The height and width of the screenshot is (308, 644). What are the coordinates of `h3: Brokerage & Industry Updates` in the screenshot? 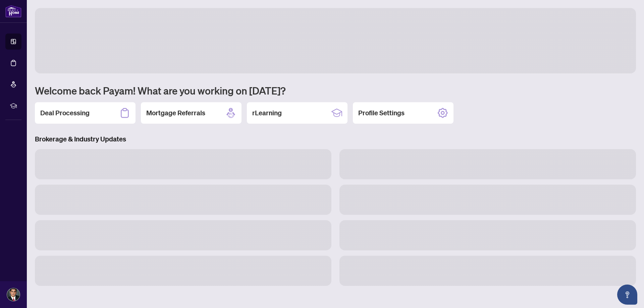 It's located at (336, 139).